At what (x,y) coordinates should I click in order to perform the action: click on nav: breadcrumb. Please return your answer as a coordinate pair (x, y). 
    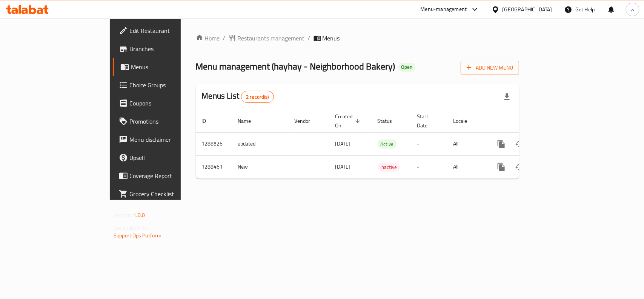
    Looking at the image, I should click on (357, 38).